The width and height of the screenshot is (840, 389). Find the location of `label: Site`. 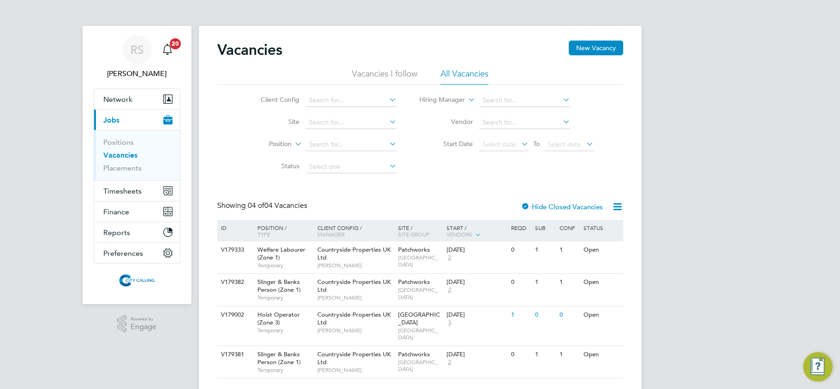

label: Site is located at coordinates (273, 122).